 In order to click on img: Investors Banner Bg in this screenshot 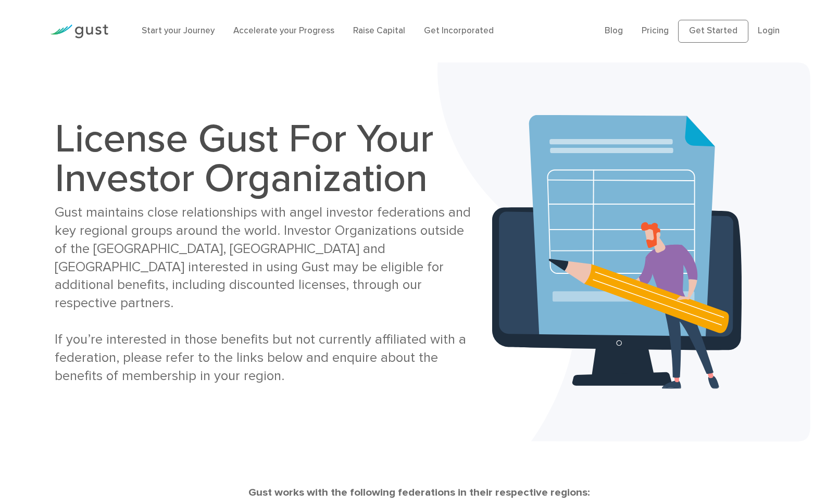, I will do `click(623, 252)`.